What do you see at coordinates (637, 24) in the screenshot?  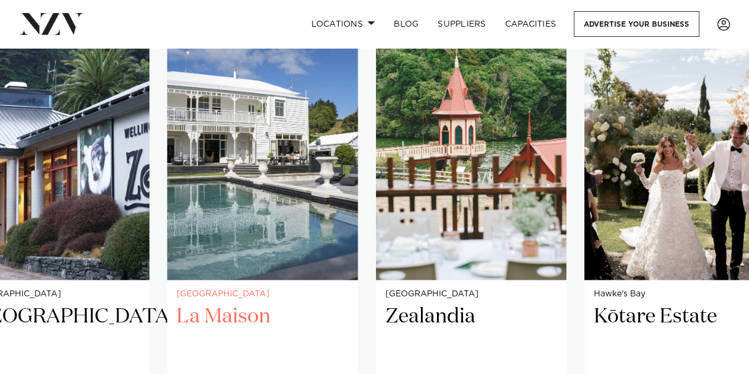 I see `a: Advertise your business` at bounding box center [637, 24].